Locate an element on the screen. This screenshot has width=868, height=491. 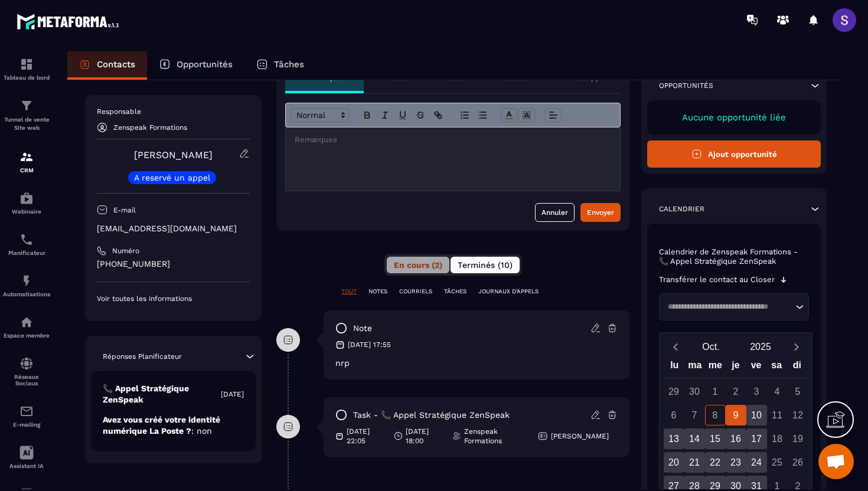
p: Assistant IA is located at coordinates (27, 465).